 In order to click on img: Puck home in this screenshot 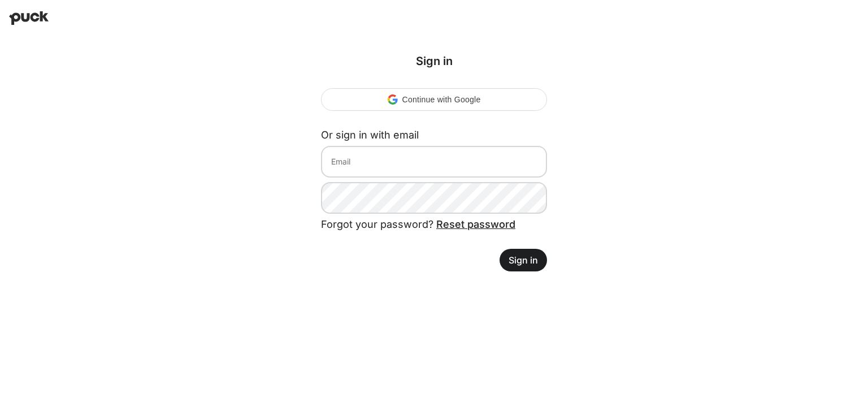, I will do `click(29, 18)`.